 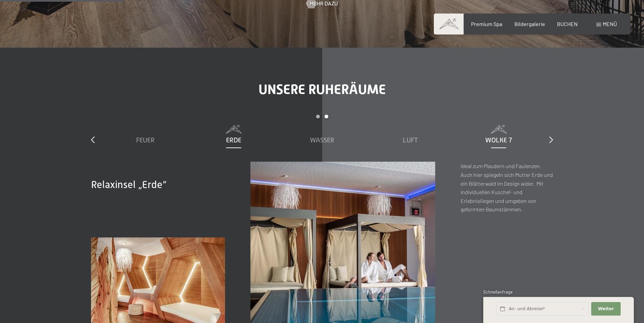 What do you see at coordinates (318, 116) in the screenshot?
I see `div: Carousel Page 1` at bounding box center [318, 116].